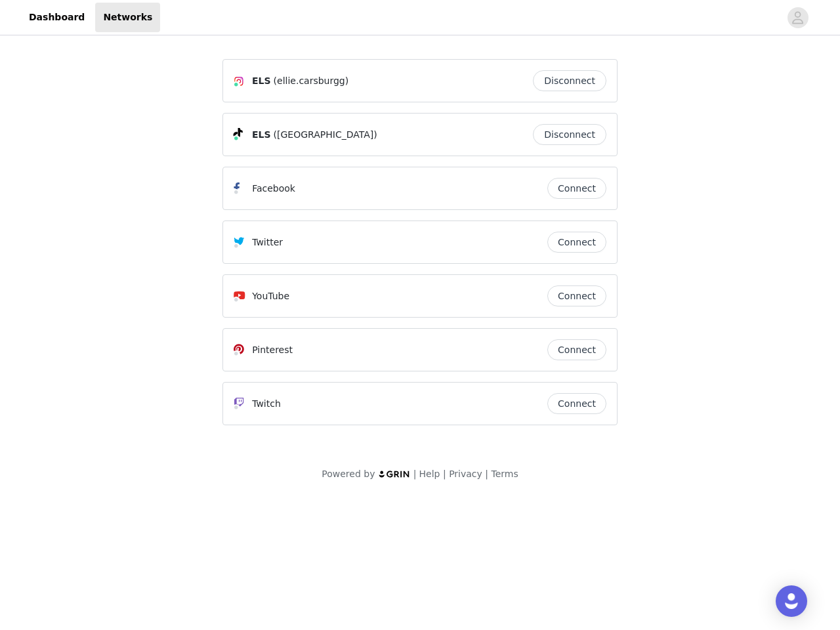  Describe the element at coordinates (394, 474) in the screenshot. I see `img: logo` at that location.